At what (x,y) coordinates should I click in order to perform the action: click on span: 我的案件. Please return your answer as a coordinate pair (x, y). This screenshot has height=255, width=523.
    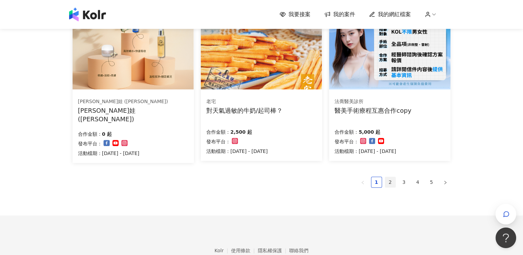
    Looking at the image, I should click on (344, 14).